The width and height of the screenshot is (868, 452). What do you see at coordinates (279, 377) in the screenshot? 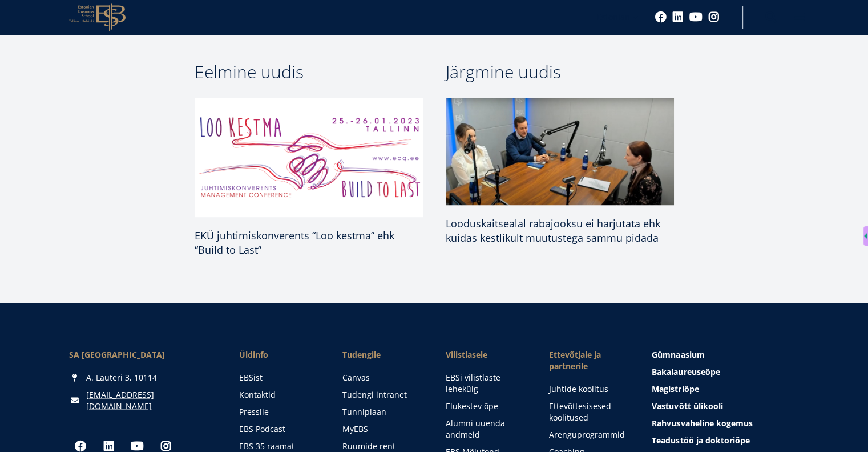
I see `a: EBSist` at bounding box center [279, 377].